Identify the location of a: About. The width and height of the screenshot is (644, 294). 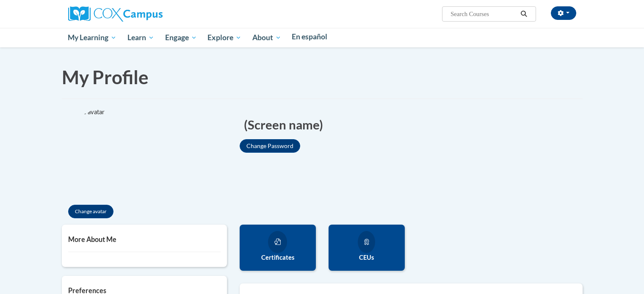
(267, 38).